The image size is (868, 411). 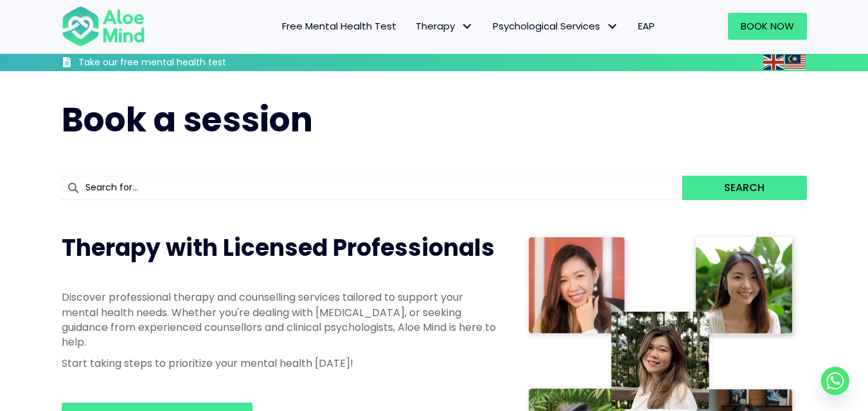 What do you see at coordinates (467, 27) in the screenshot?
I see `span: Therapy: submenu` at bounding box center [467, 27].